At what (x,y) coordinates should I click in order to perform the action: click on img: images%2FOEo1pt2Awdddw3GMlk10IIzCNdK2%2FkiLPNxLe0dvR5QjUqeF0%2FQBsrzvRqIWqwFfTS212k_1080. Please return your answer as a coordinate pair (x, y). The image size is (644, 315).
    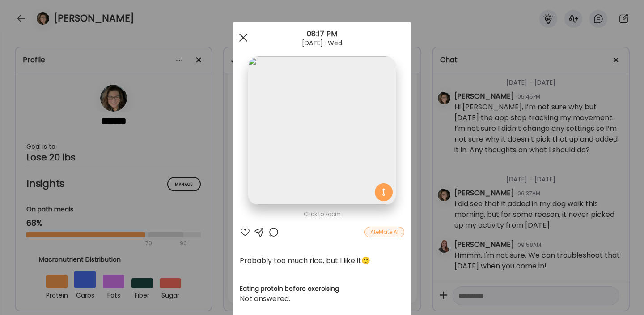
    Looking at the image, I should click on (321, 130).